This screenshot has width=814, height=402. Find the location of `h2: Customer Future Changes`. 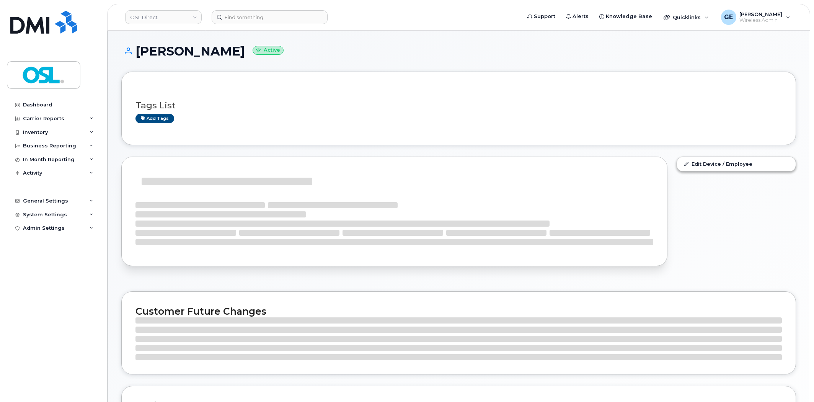

h2: Customer Future Changes is located at coordinates (458, 311).